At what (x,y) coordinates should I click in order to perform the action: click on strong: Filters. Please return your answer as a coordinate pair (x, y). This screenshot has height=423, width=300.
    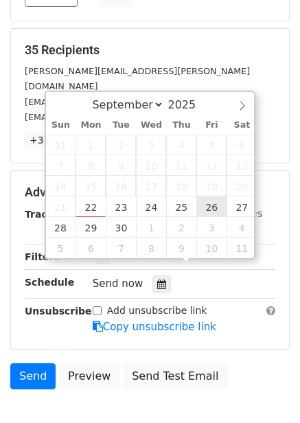
    Looking at the image, I should click on (42, 257).